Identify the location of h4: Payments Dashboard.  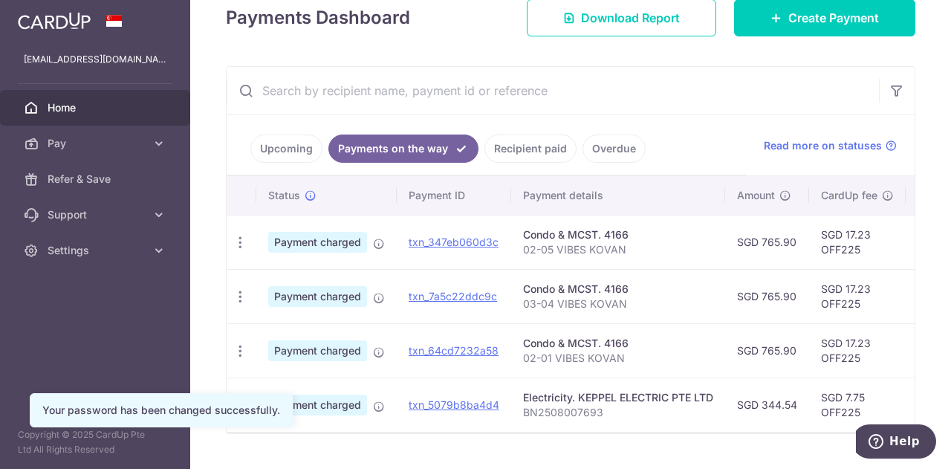
(318, 18).